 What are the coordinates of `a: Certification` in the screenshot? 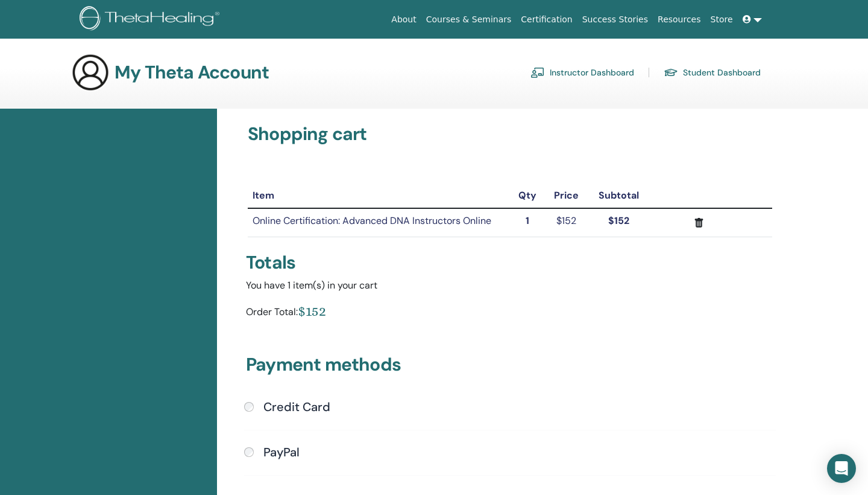 It's located at (546, 20).